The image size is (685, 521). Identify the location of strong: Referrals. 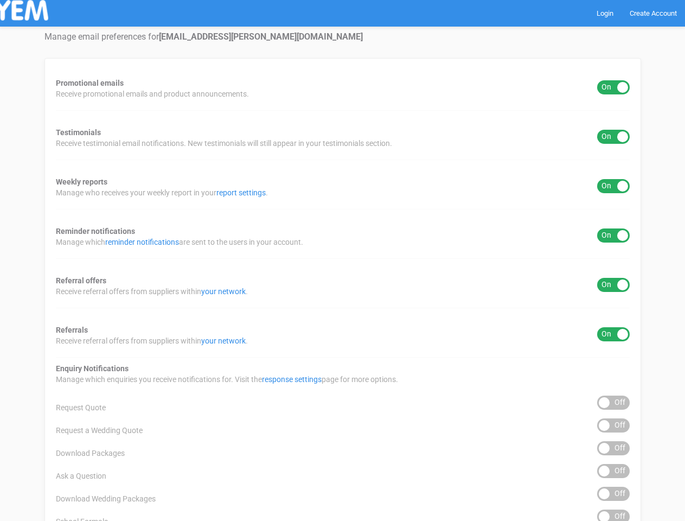
(72, 330).